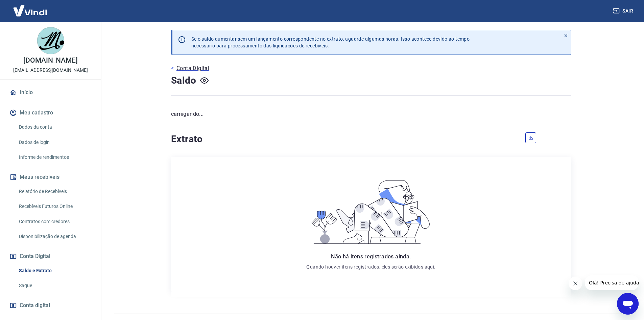 Image resolution: width=644 pixels, height=320 pixels. What do you see at coordinates (184, 81) in the screenshot?
I see `h4: Saldo` at bounding box center [184, 81].